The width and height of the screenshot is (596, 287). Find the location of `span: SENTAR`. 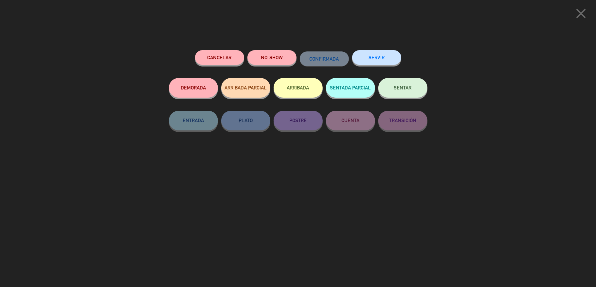

span: SENTAR is located at coordinates (403, 87).